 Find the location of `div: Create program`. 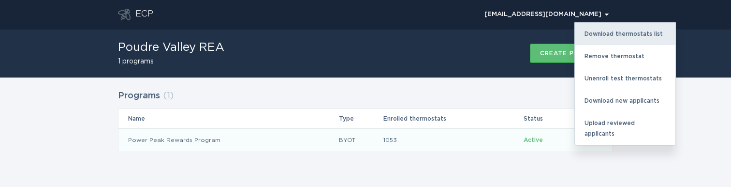

div: Create program is located at coordinates (571, 53).